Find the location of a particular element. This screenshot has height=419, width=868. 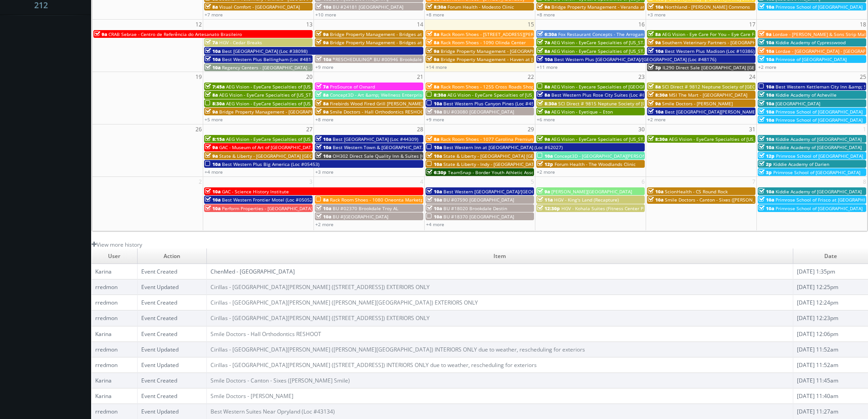

span: TeamSnap - Border Youth Athletic Association is located at coordinates (499, 173).